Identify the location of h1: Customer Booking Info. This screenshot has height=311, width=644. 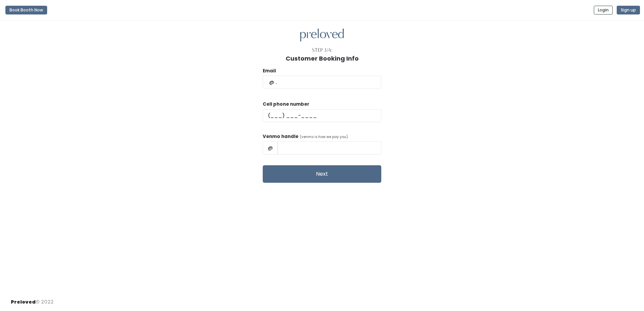
(322, 59).